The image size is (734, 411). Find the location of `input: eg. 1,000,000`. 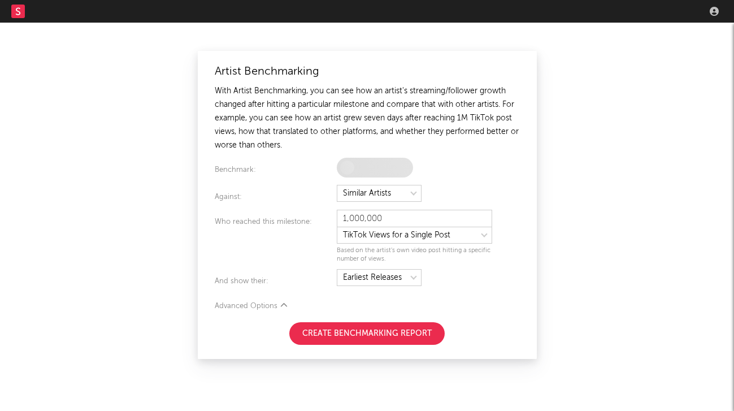

input: eg. 1,000,000 is located at coordinates (414, 218).